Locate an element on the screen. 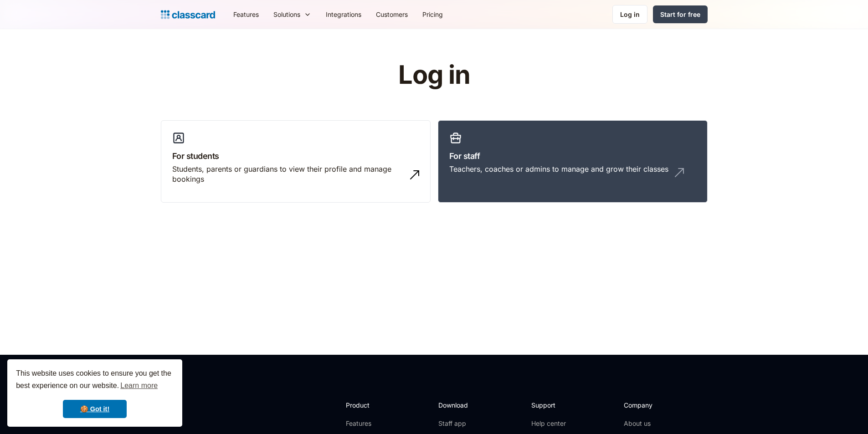 The image size is (868, 434). a: Log in is located at coordinates (630, 14).